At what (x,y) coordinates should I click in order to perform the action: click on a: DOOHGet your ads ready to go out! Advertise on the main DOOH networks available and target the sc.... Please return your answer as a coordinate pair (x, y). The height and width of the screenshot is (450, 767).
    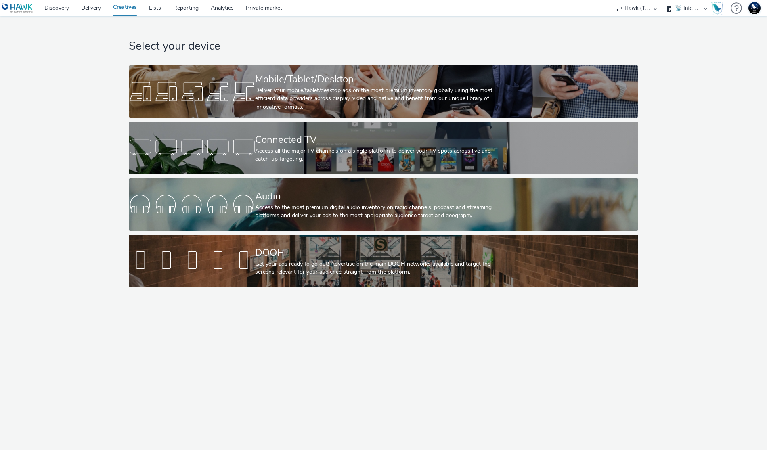
    Looking at the image, I should click on (384, 261).